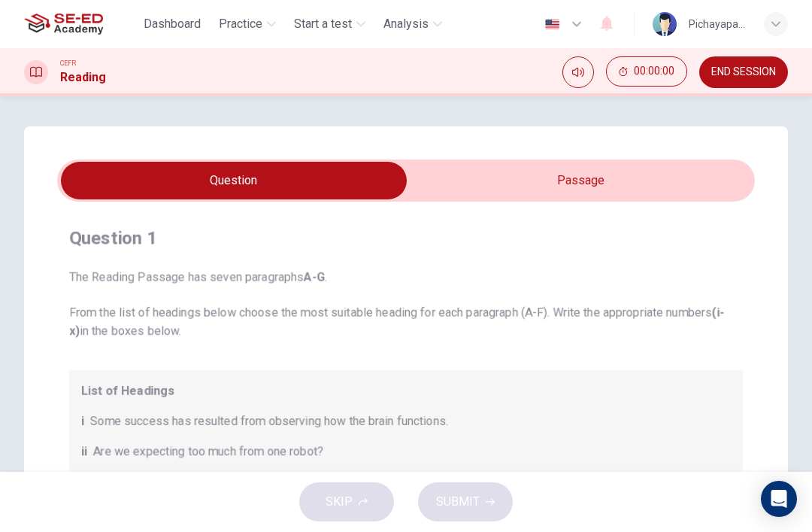 This screenshot has width=812, height=532. I want to click on div: Open Intercom Messenger, so click(779, 499).